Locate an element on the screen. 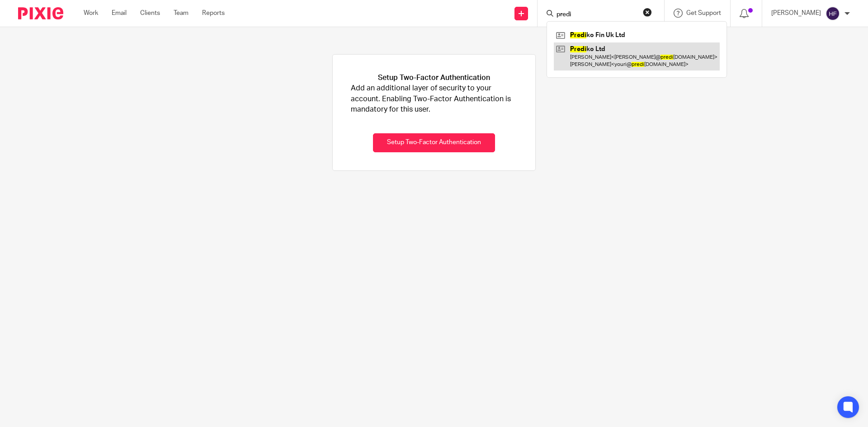 The width and height of the screenshot is (868, 427). img: svg%3E is located at coordinates (833, 14).